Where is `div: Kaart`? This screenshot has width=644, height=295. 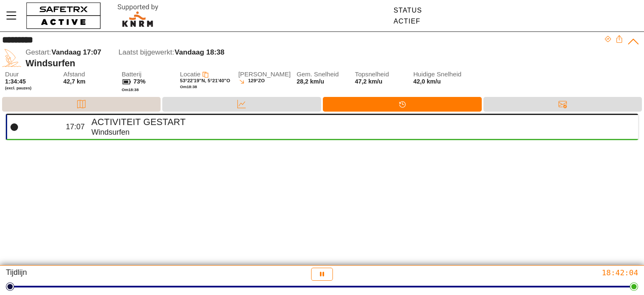 div: Kaart is located at coordinates (82, 104).